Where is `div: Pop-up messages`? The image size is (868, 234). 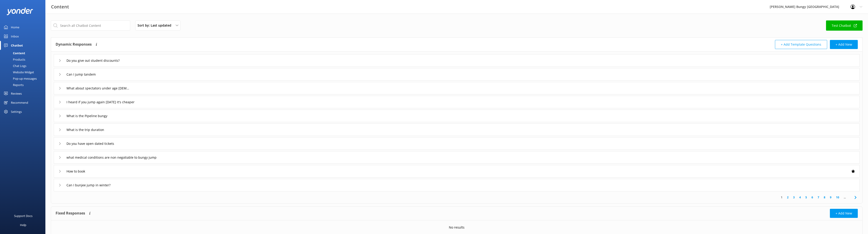 div: Pop-up messages is located at coordinates (20, 78).